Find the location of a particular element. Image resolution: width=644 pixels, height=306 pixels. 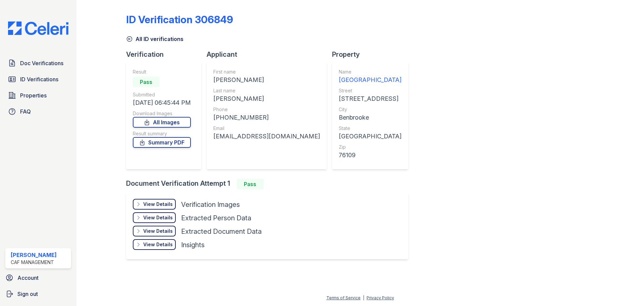

div: First name is located at coordinates (267, 72).